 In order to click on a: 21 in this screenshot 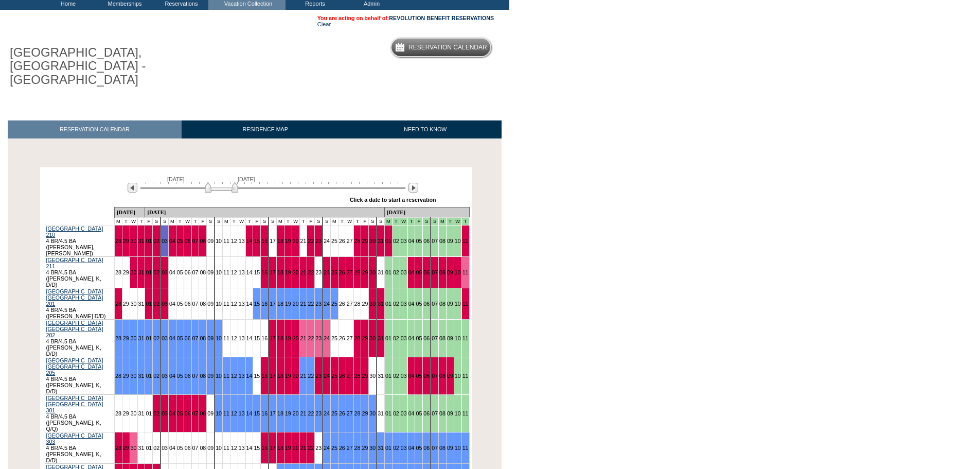, I will do `click(303, 273)`.